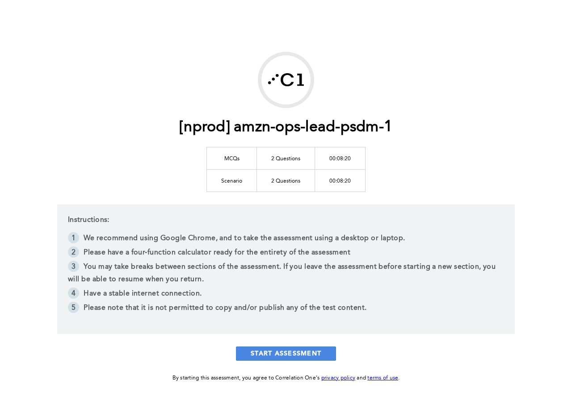  I want to click on a: terms of use, so click(382, 378).